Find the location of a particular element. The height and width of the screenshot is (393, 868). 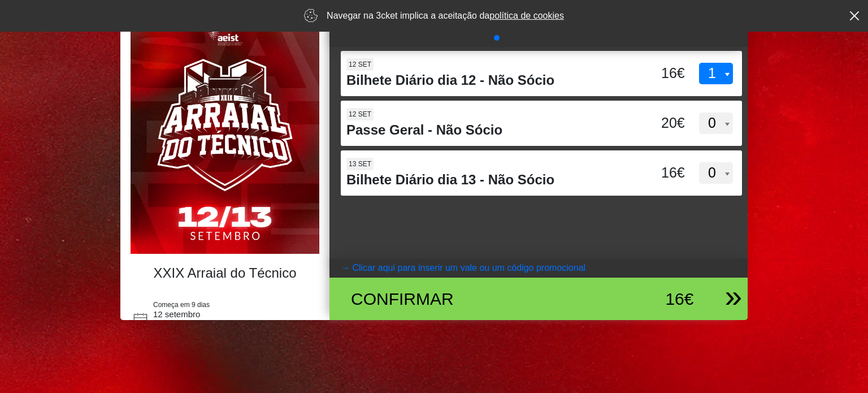

select: 12 set Passe Geral - Não Sócio 20€ is located at coordinates (716, 123).